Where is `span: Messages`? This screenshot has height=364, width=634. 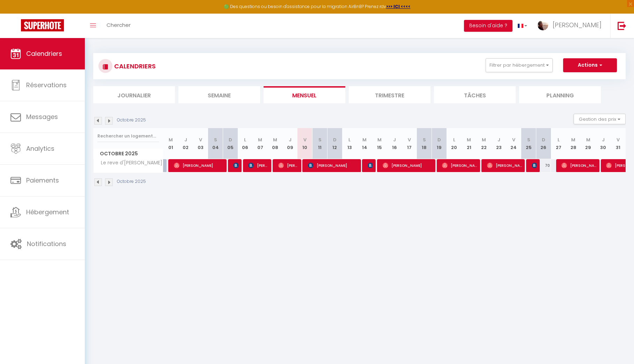
span: Messages is located at coordinates (42, 117).